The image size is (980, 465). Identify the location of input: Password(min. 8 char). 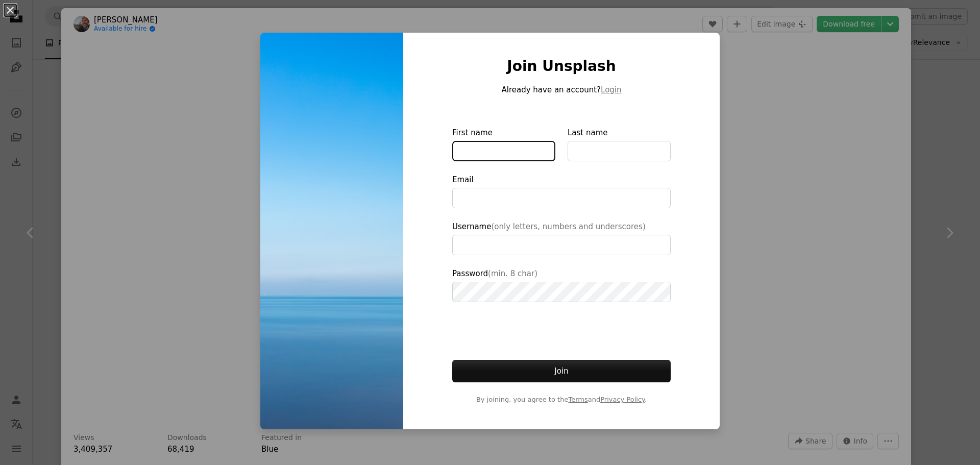
(562, 292).